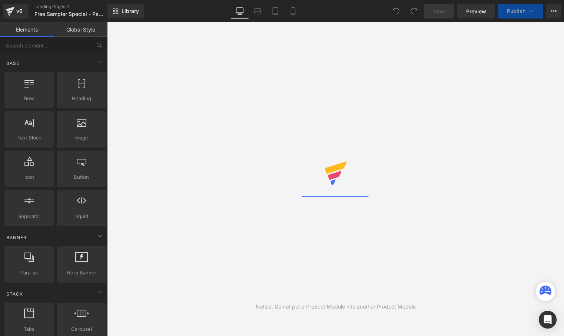 The image size is (564, 336). Describe the element at coordinates (81, 273) in the screenshot. I see `span: Hero Banner` at that location.